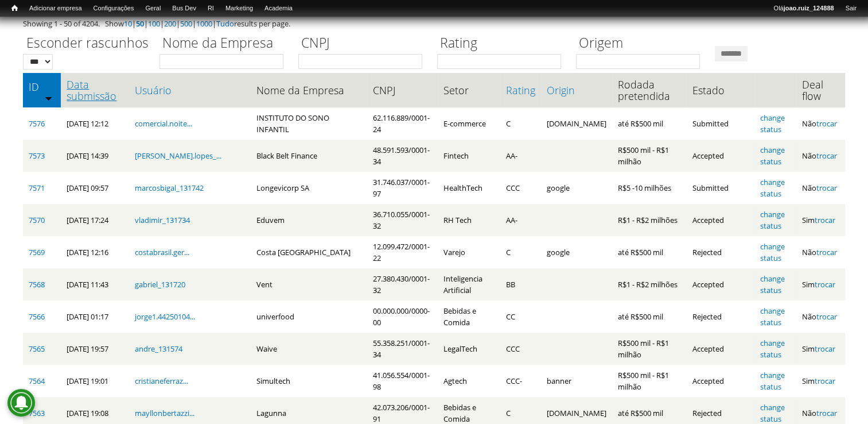 Image resolution: width=868 pixels, height=424 pixels. I want to click on td: CC, so click(520, 317).